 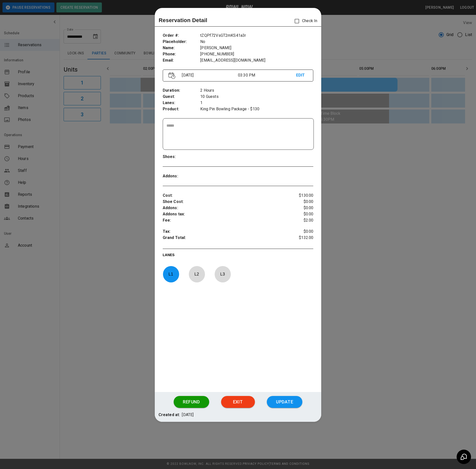 I want to click on p: Shoes :, so click(x=182, y=157).